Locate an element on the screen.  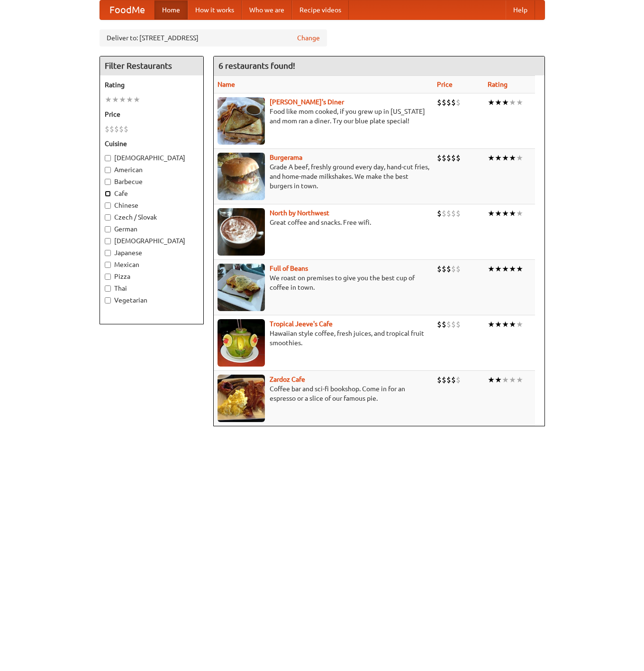
input: Vegetarian is located at coordinates (108, 300).